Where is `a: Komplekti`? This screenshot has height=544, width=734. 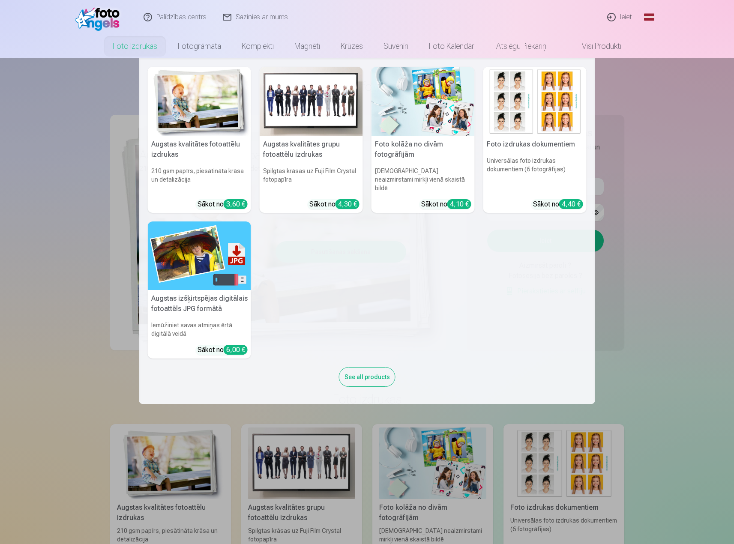
a: Komplekti is located at coordinates (257, 46).